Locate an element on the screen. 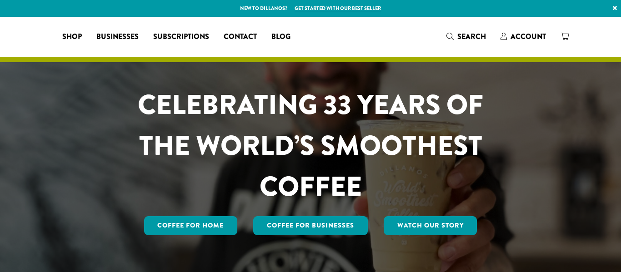 This screenshot has height=272, width=621. a: Get started with our best seller is located at coordinates (338, 8).